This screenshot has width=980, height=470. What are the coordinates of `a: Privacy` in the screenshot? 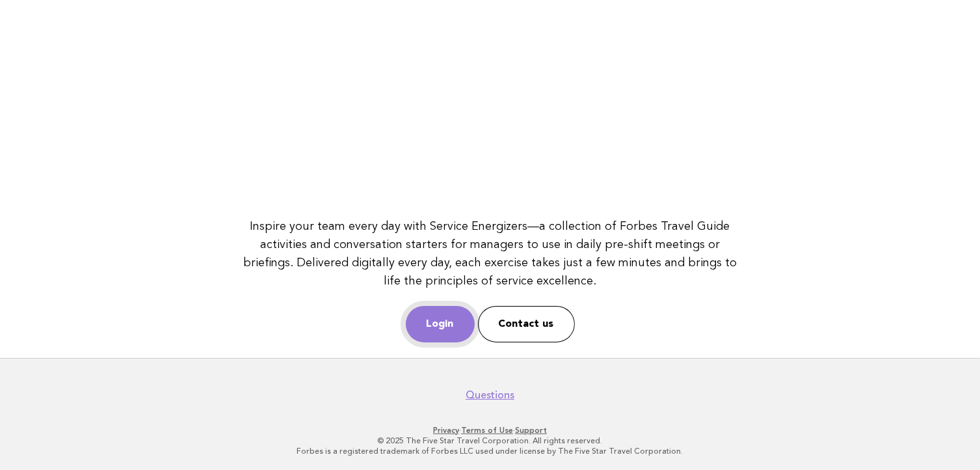 It's located at (446, 431).